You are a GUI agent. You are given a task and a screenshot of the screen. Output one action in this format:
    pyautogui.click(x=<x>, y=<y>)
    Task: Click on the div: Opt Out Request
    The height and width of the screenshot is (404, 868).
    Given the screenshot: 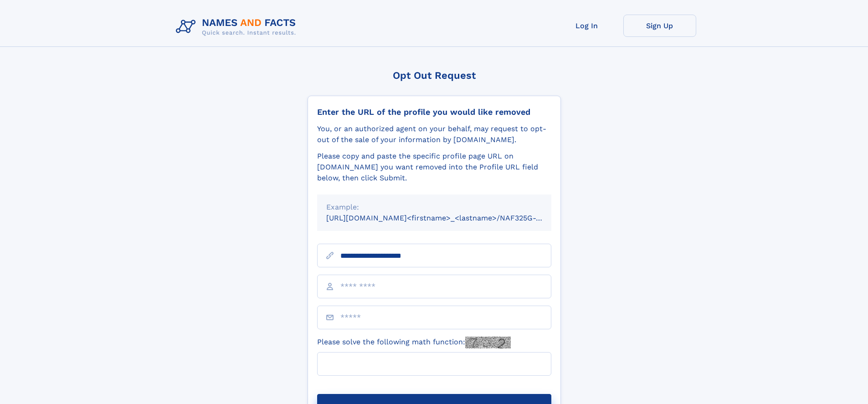 What is the action you would take?
    pyautogui.click(x=434, y=75)
    